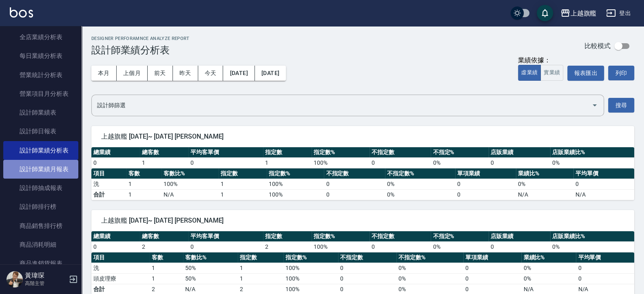  What do you see at coordinates (363, 158) in the screenshot?
I see `table: a dense table` at bounding box center [363, 158].